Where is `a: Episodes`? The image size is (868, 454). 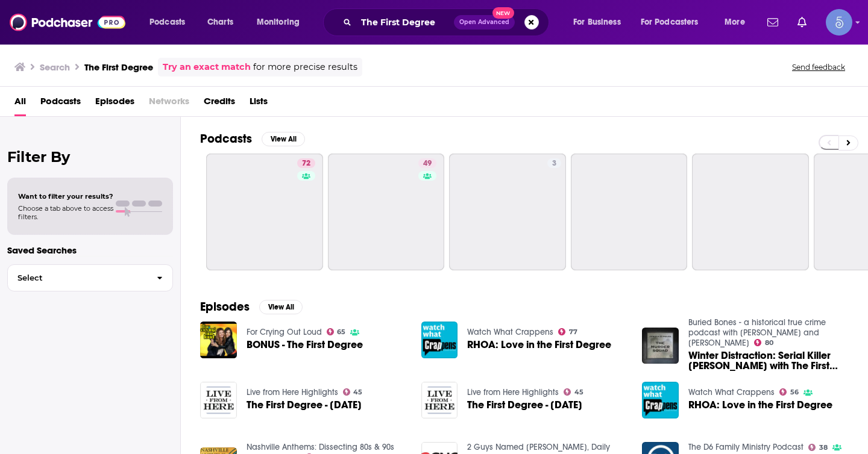
a: Episodes is located at coordinates (115, 104).